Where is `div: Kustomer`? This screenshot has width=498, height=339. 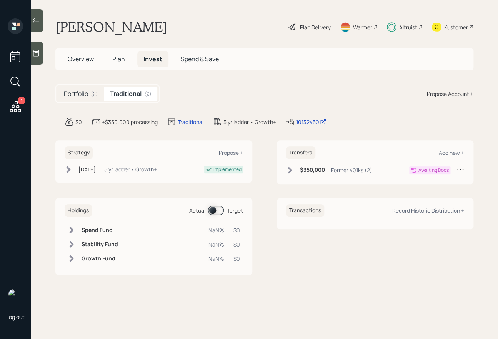 div: Kustomer is located at coordinates (456, 27).